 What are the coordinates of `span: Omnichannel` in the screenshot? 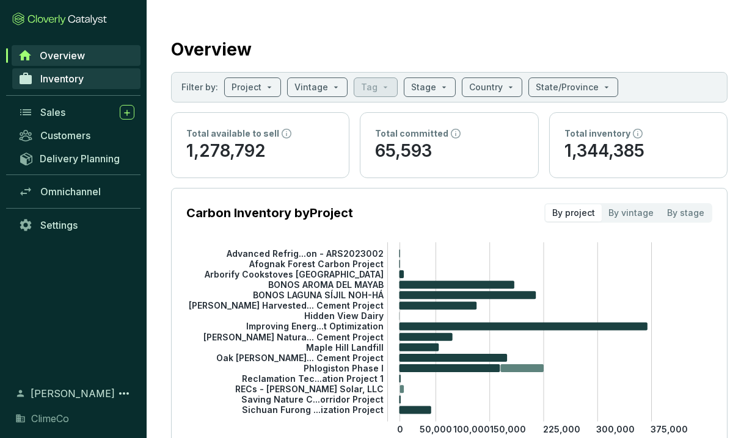 It's located at (70, 192).